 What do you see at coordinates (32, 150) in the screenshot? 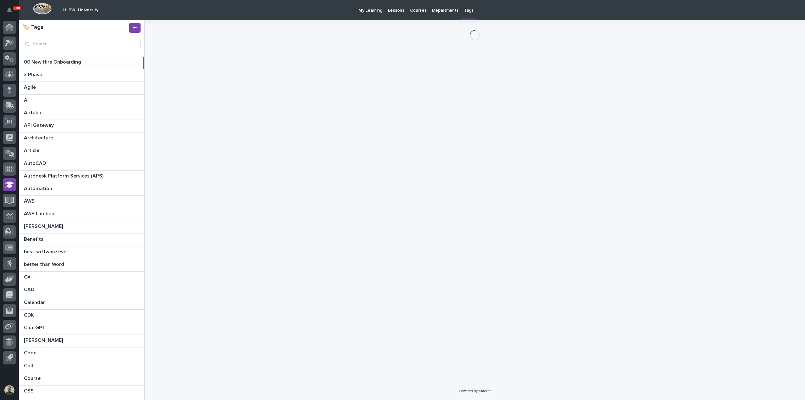
I see `p: Article` at bounding box center [32, 150].